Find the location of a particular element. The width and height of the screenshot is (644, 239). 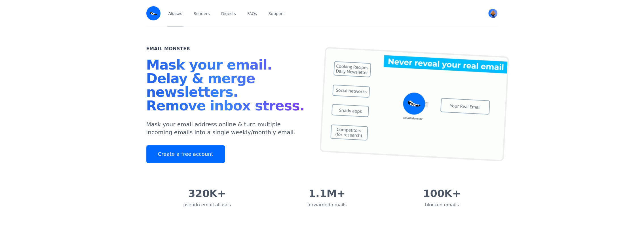

div: blocked emails is located at coordinates (441, 205).